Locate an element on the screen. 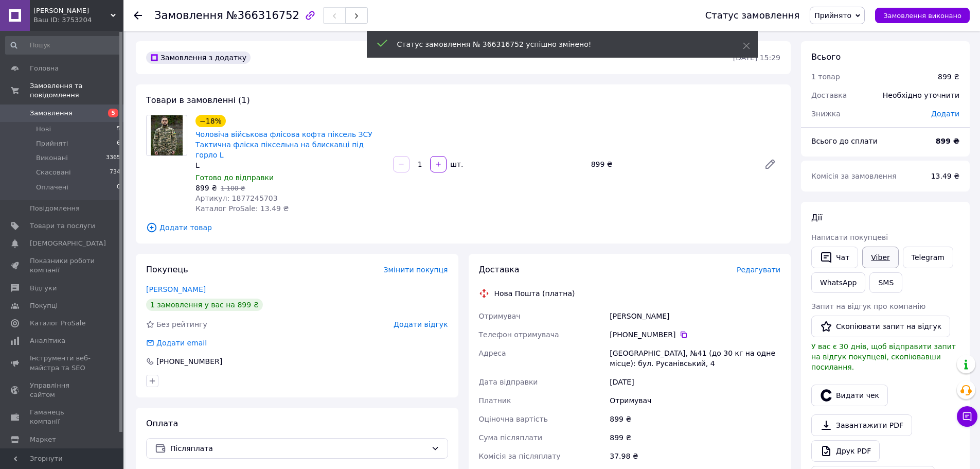  div: Статус замовлення is located at coordinates (752, 15).